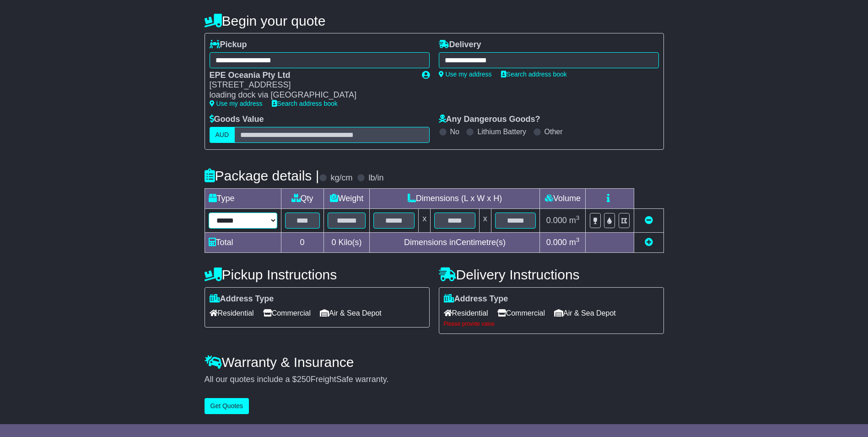  I want to click on div: Please provide value, so click(551, 324).